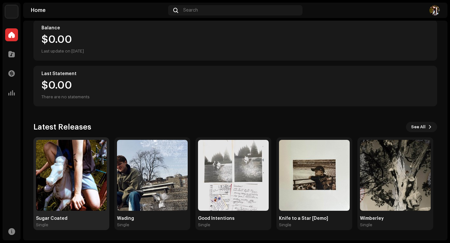 The image size is (450, 243). Describe the element at coordinates (234, 175) in the screenshot. I see `img: 860fbf45-eeac-4f81-a60b-0b4017b3675c` at that location.